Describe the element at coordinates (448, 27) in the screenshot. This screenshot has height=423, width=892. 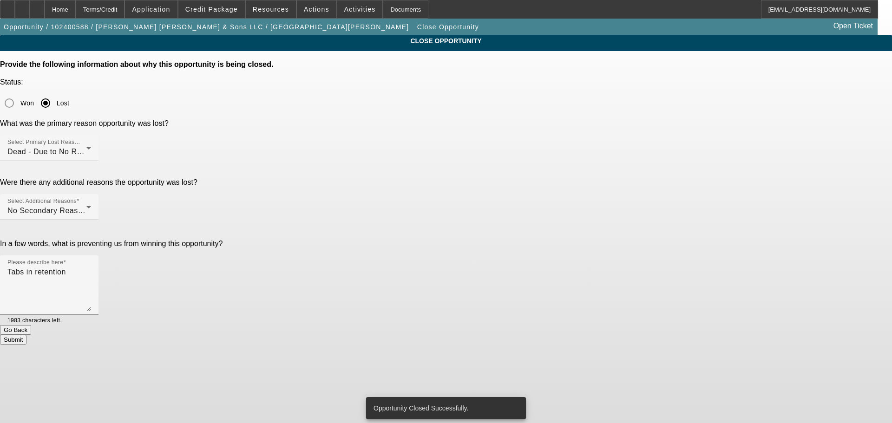
I see `span: Close Opportunity` at that location.